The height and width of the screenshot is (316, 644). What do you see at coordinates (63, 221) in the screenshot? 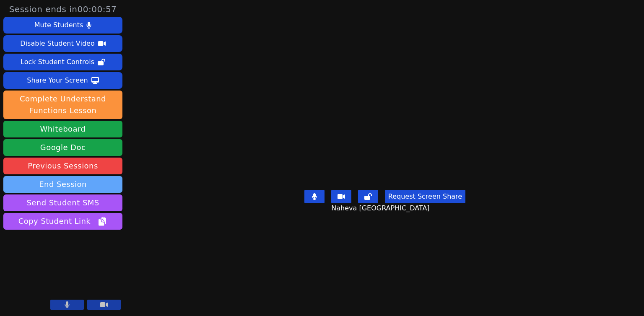
I see `span: Copy Student Link` at bounding box center [63, 221].